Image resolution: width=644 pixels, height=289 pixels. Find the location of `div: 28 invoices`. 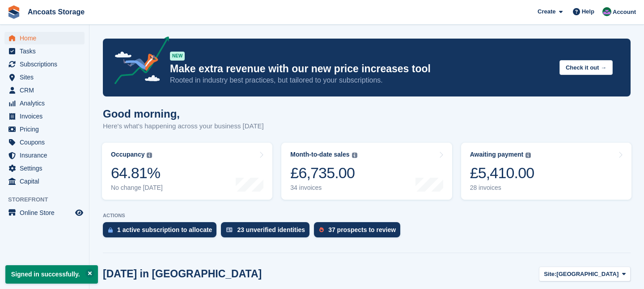

div: 28 invoices is located at coordinates (502, 187).